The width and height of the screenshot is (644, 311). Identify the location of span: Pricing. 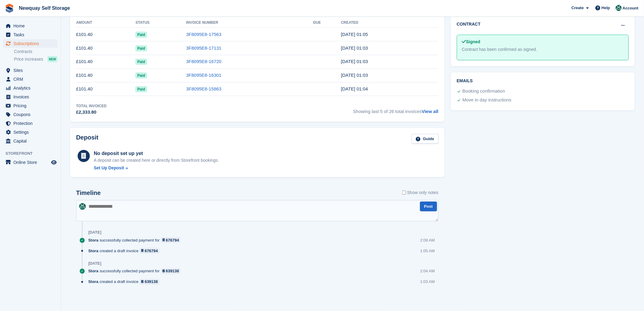
(32, 106).